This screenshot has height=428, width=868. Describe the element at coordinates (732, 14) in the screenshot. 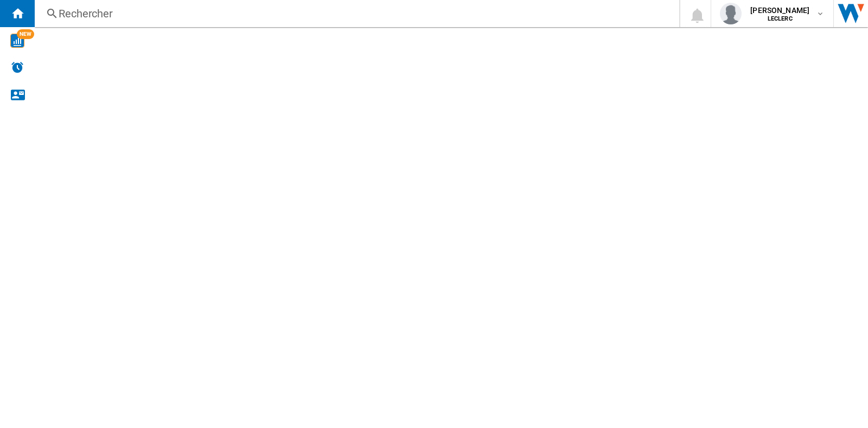

I see `img: profile.jpg` at that location.